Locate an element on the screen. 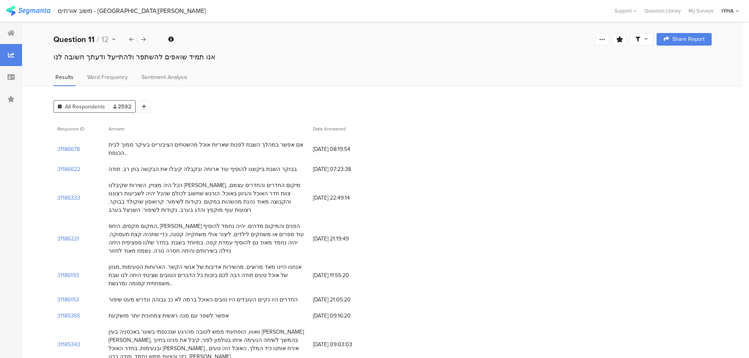 Image resolution: width=749 pixels, height=358 pixels. section: 31186678 is located at coordinates (68, 149).